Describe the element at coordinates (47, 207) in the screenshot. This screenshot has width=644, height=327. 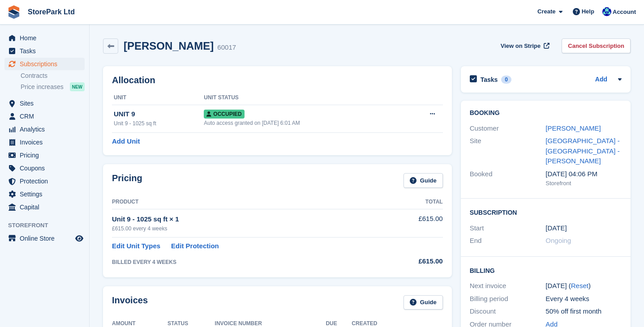
I see `span: Capital` at that location.